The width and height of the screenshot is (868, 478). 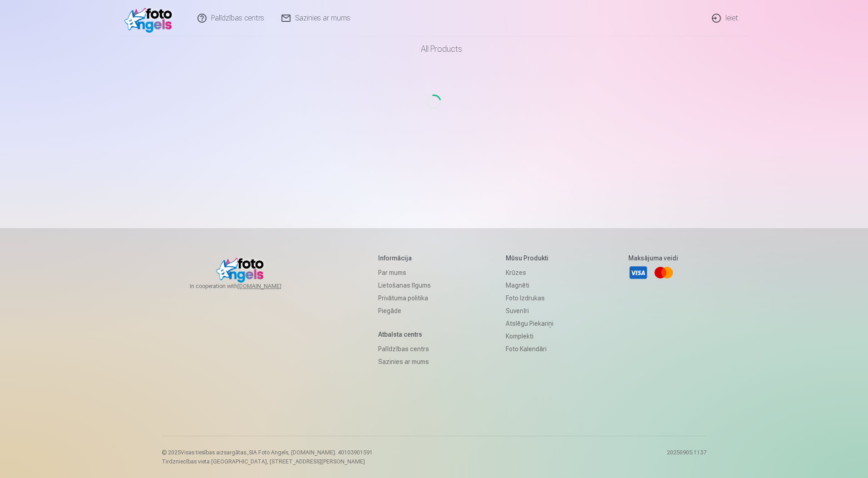 What do you see at coordinates (404, 272) in the screenshot?
I see `a: Par mums` at bounding box center [404, 272].